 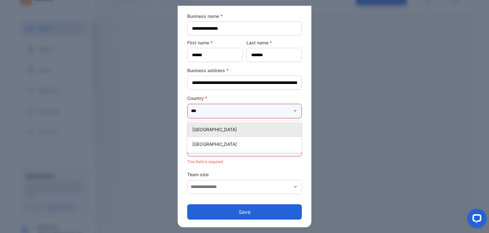 I want to click on label: First name, so click(x=215, y=42).